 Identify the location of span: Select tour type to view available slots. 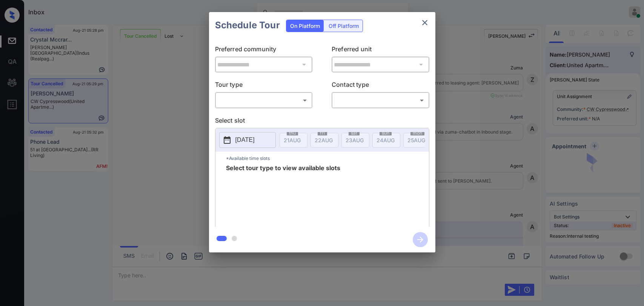
(283, 195).